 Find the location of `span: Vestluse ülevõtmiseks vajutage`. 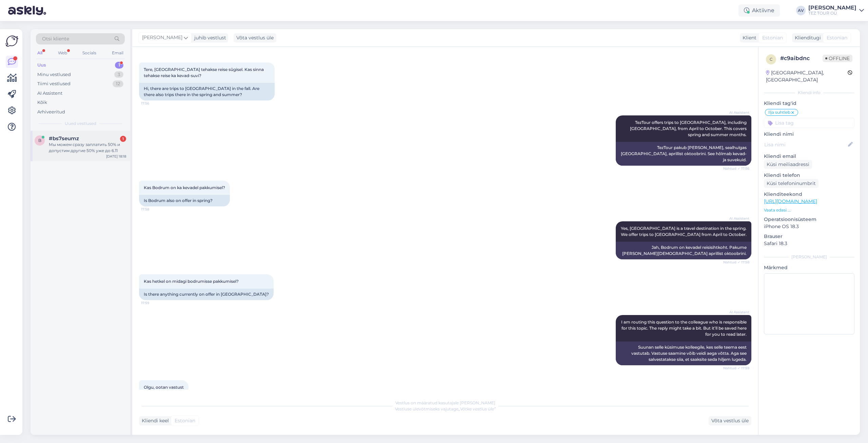

span: Vestluse ülevõtmiseks vajutage is located at coordinates (445, 409).